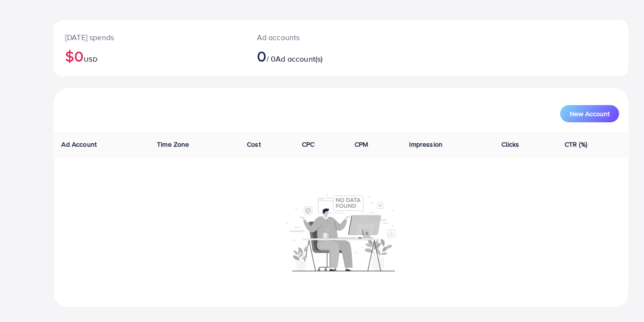 The image size is (644, 322). What do you see at coordinates (426, 144) in the screenshot?
I see `span: Impression` at bounding box center [426, 144].